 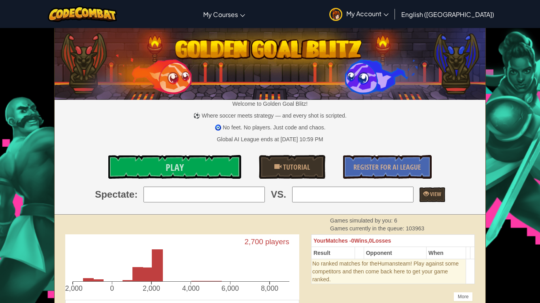 What do you see at coordinates (270, 104) in the screenshot?
I see `p: Welcome to Golden Goal Blitz!` at bounding box center [270, 104].